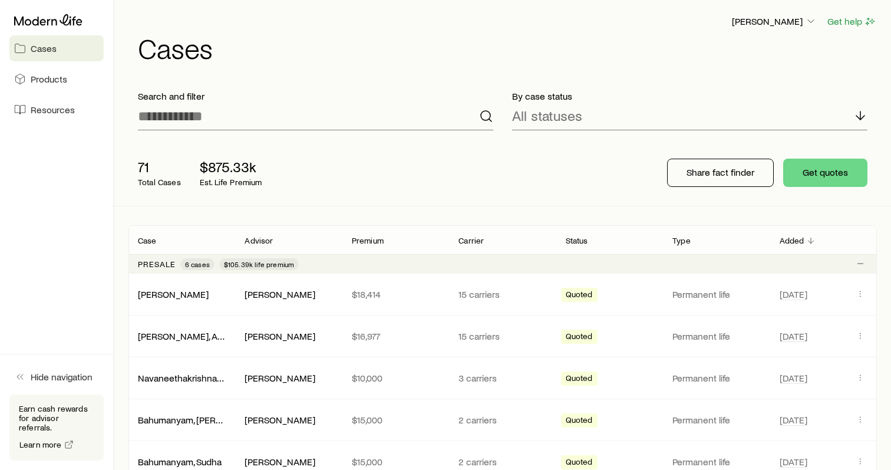  I want to click on p: $10,000, so click(395, 378).